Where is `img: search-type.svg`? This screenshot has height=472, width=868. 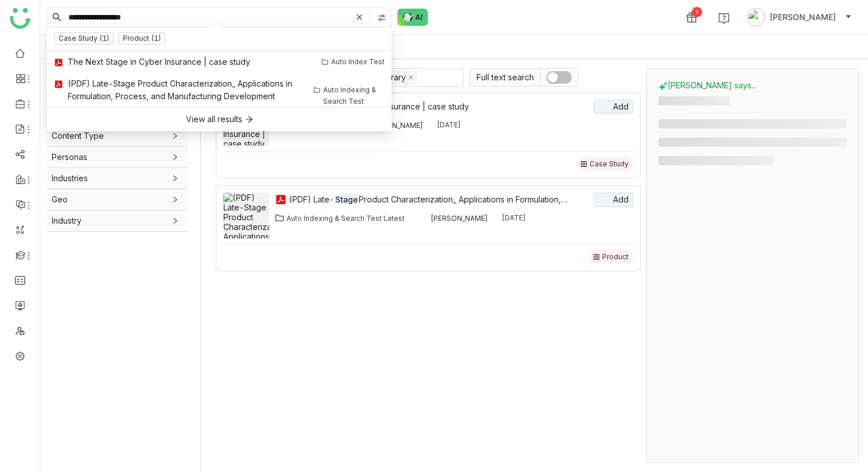
img: search-type.svg is located at coordinates (382, 18).